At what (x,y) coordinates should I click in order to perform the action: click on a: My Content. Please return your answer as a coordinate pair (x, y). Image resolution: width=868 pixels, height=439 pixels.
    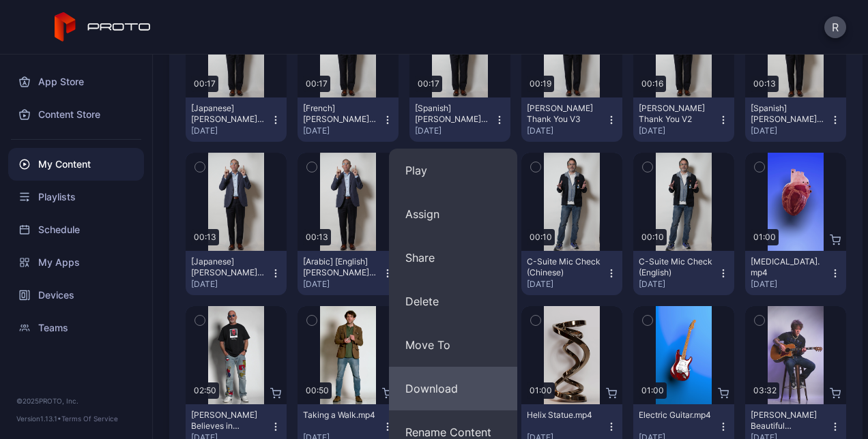
    Looking at the image, I should click on (76, 165).